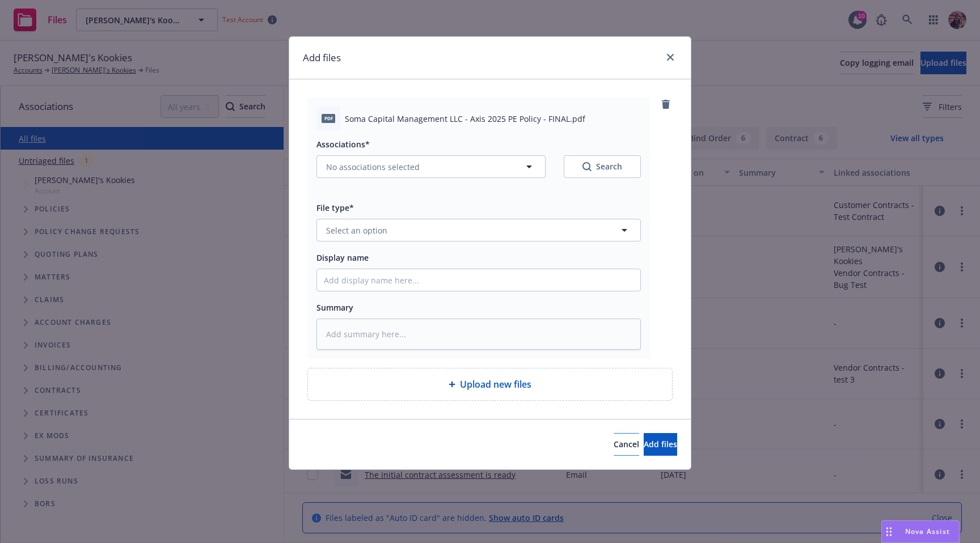 This screenshot has height=543, width=980. Describe the element at coordinates (465, 119) in the screenshot. I see `span: Soma Capital Management LLC - Axis 2025 PE Policy - FINAL.pdf` at that location.